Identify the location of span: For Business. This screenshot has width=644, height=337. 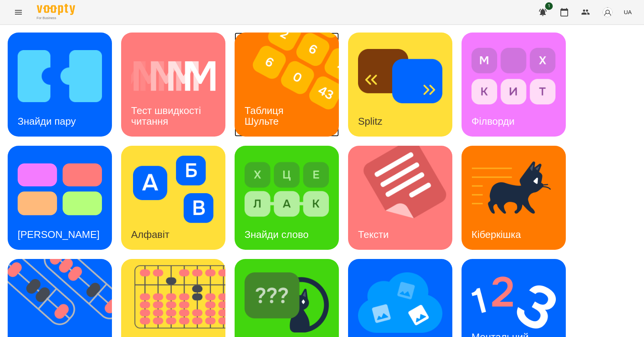
(56, 18).